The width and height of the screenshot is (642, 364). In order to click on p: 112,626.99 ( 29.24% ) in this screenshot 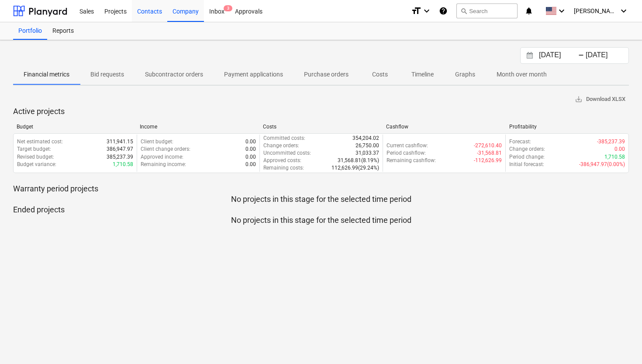, I will do `click(355, 168)`.